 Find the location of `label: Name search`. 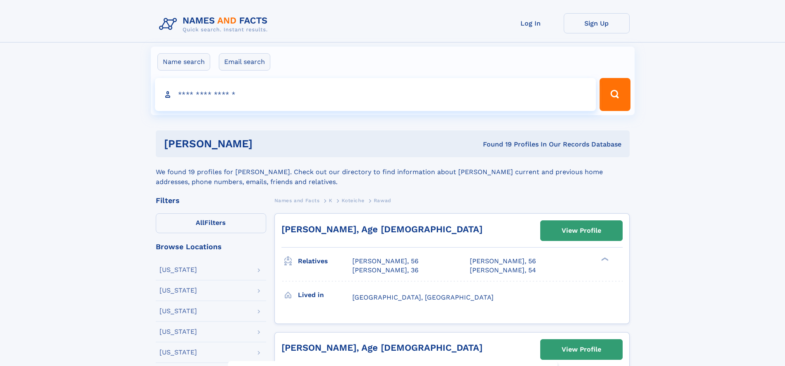

label: Name search is located at coordinates (184, 62).